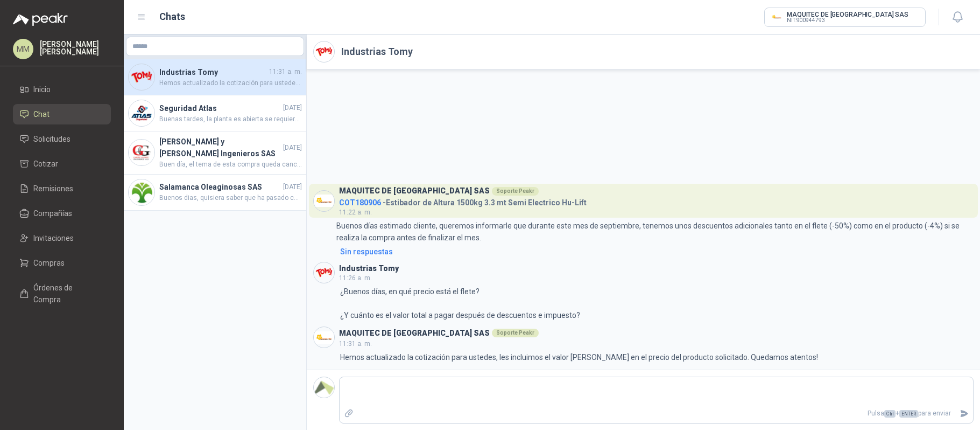 This screenshot has height=430, width=980. Describe the element at coordinates (220, 108) in the screenshot. I see `h4: Seguridad Atlas` at that location.